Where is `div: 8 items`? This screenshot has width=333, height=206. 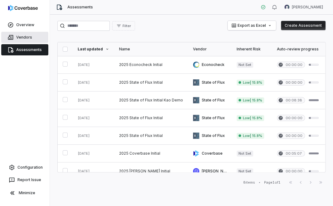
div: 8 items is located at coordinates (249, 183).